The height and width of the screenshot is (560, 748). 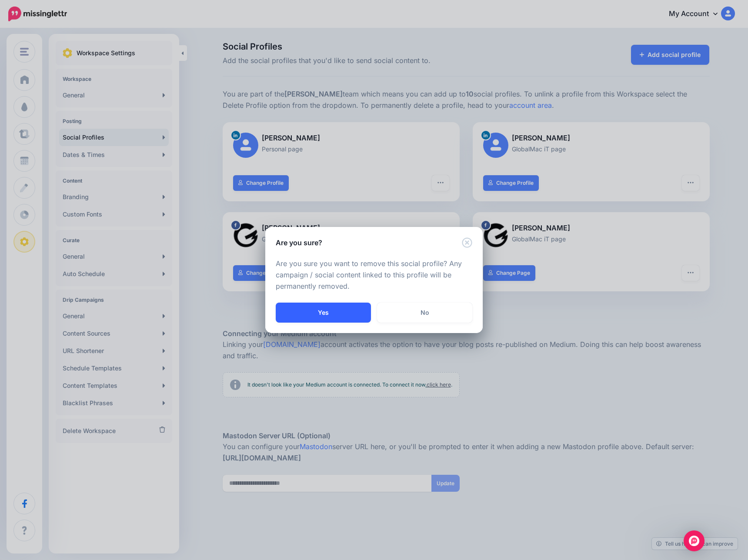 I want to click on h5: Are you sure?, so click(x=299, y=243).